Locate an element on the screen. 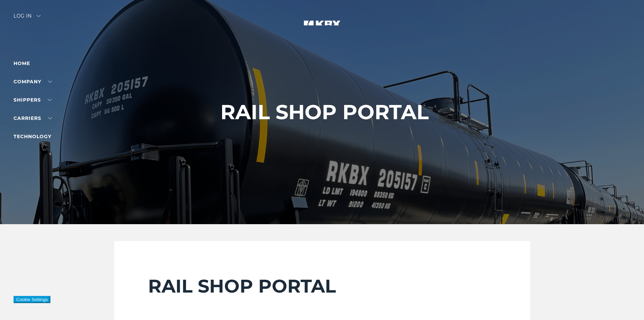 Image resolution: width=644 pixels, height=320 pixels. img: arrow is located at coordinates (39, 16).